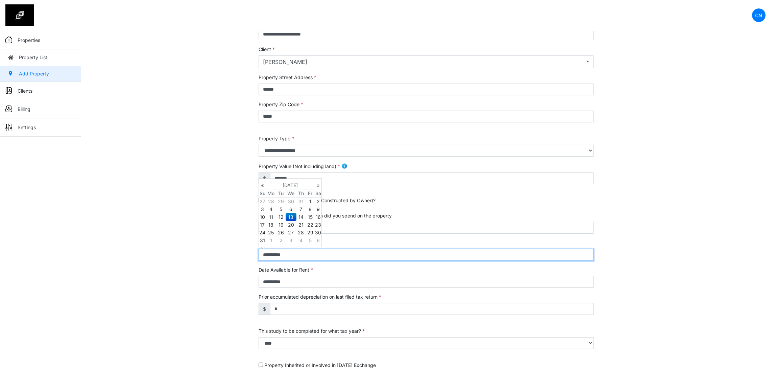 The image size is (771, 370). What do you see at coordinates (758, 15) in the screenshot?
I see `a: CN` at bounding box center [758, 15].